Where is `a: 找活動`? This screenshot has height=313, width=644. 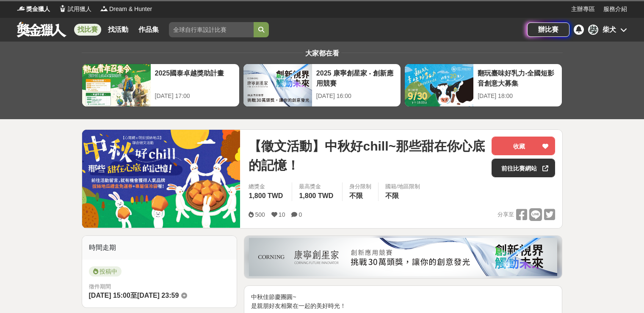
a: 找活動 is located at coordinates (118, 30).